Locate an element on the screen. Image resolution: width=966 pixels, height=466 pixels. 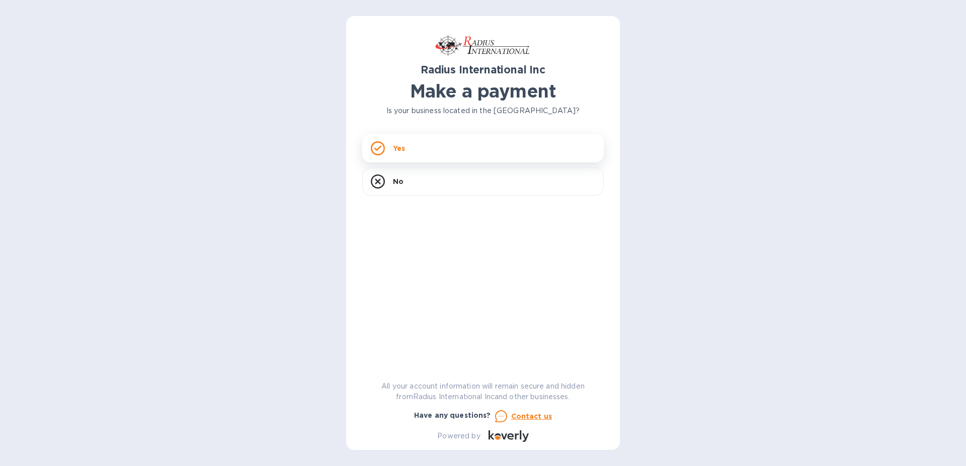
u: Contact us is located at coordinates (532, 417).